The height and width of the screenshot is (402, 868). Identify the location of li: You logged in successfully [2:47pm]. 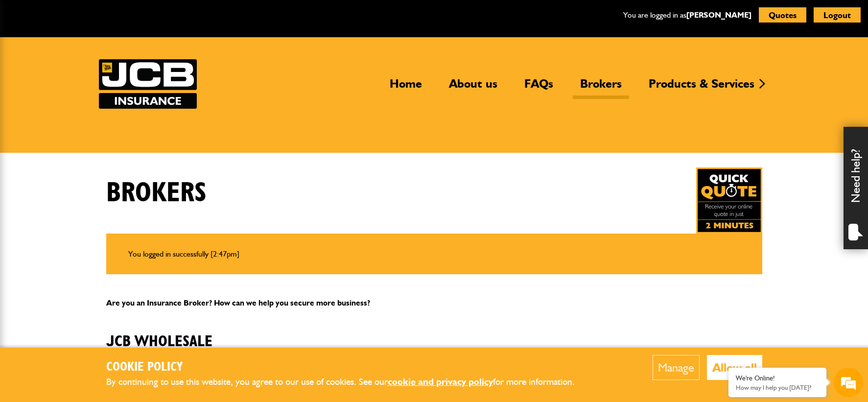
(434, 254).